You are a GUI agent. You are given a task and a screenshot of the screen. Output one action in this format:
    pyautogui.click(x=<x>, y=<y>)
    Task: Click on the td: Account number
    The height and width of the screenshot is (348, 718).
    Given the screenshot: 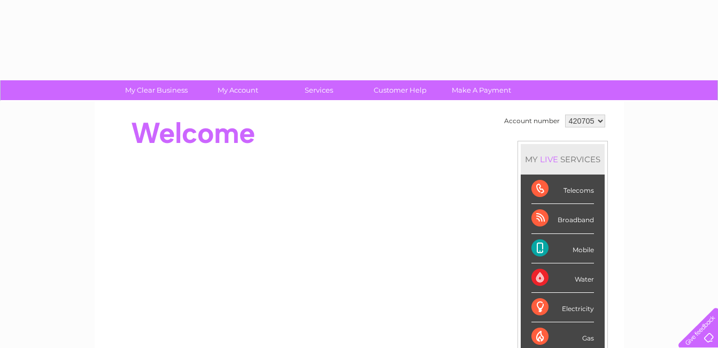 What is the action you would take?
    pyautogui.click(x=532, y=121)
    